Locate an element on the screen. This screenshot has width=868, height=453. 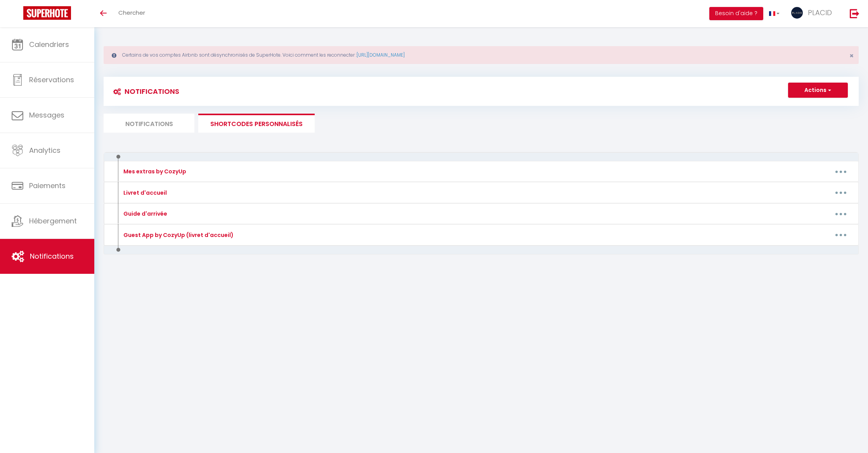
button: Besoin d'aide ? is located at coordinates (736, 14).